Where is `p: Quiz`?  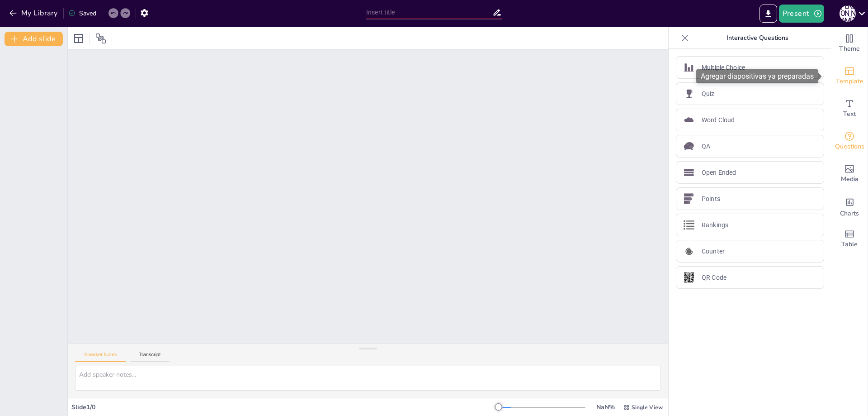 p: Quiz is located at coordinates (708, 93).